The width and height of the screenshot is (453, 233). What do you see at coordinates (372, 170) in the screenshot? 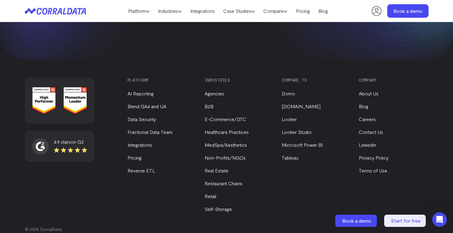
I see `a: Terms of Use` at bounding box center [372, 170].